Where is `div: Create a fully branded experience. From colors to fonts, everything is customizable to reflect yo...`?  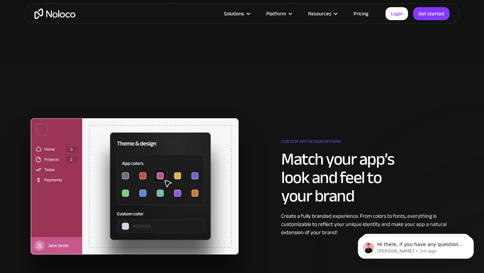 div: Create a fully branded experience. From colors to fonts, everything is customizable to reflect yo... is located at coordinates (367, 225).